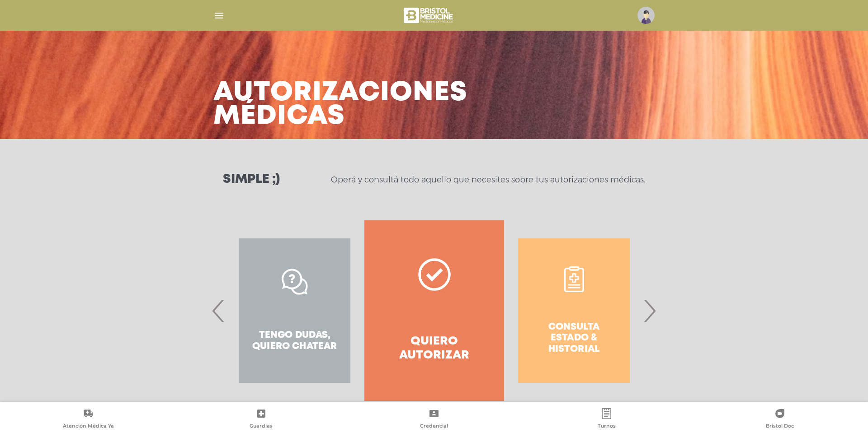 The height and width of the screenshot is (433, 868). I want to click on h4: Quiero autorizar, so click(434, 349).